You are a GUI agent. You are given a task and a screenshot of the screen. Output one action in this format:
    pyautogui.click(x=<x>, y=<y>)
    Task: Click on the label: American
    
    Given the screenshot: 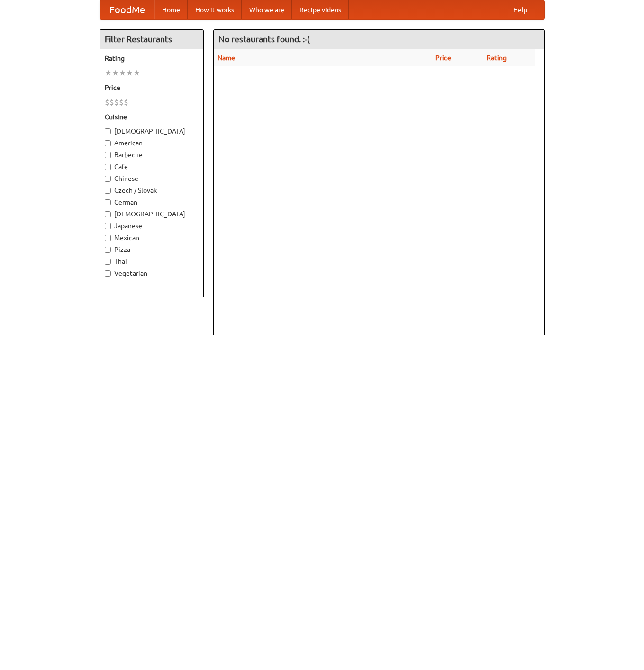 What is the action you would take?
    pyautogui.click(x=152, y=143)
    